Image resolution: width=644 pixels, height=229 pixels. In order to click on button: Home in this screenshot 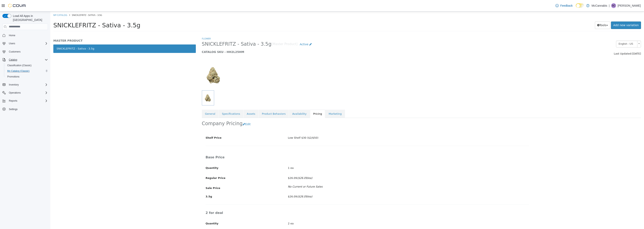, I will do `click(25, 35)`.